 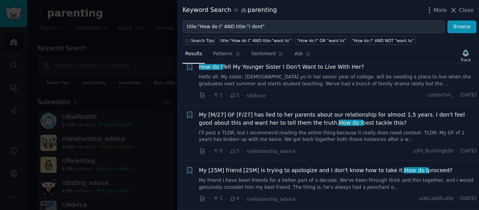 What do you see at coordinates (440, 95) in the screenshot?
I see `span: u/otterfan_` at bounding box center [440, 95].